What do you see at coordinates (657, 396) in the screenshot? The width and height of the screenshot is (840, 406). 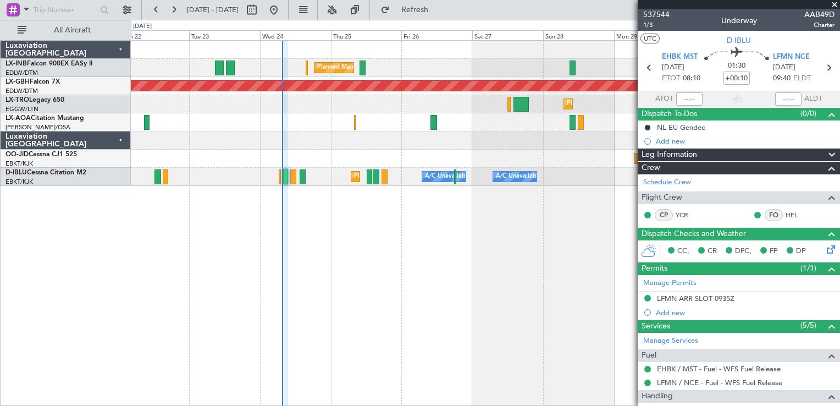 I see `span: Handling` at bounding box center [657, 396].